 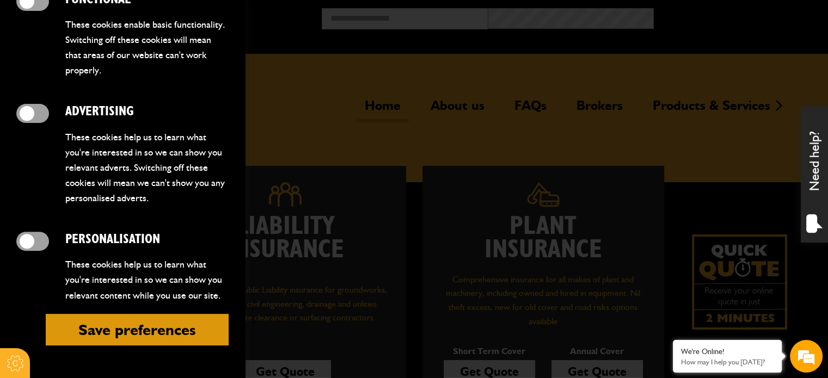 I want to click on h2: Advertising, so click(x=147, y=112).